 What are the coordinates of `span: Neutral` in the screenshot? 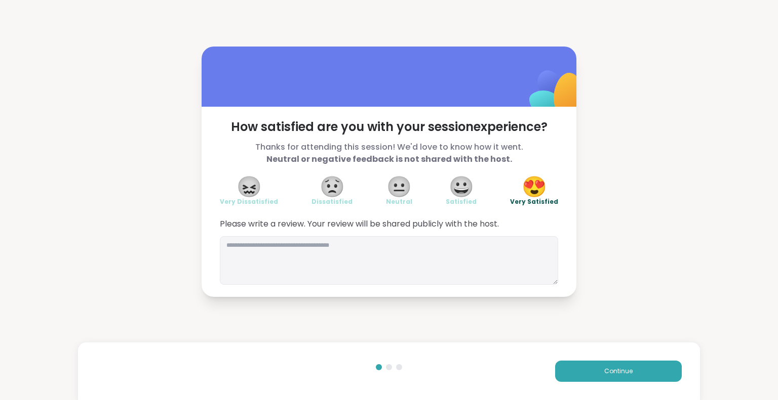 It's located at (399, 202).